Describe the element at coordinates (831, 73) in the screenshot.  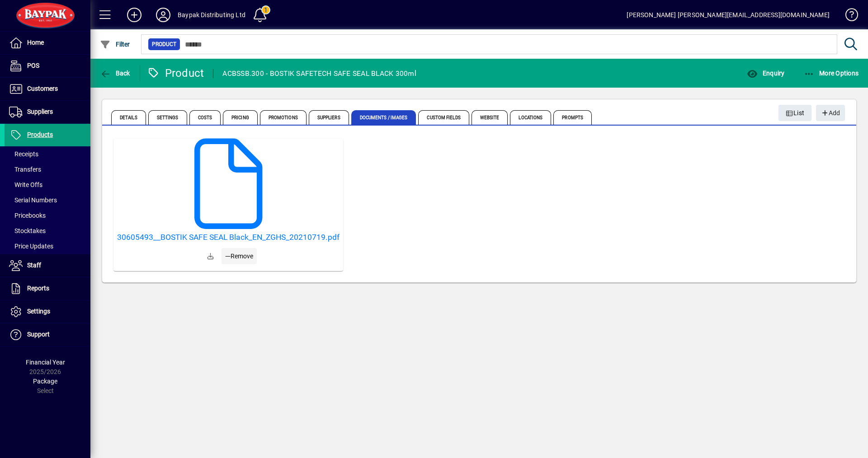
I see `button: More Options` at that location.